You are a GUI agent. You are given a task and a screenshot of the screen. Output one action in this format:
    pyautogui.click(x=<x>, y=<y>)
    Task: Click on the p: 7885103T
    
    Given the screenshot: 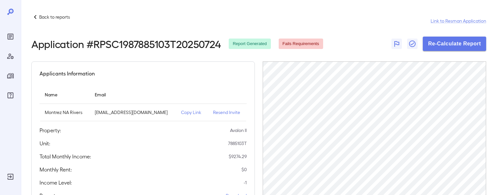 What is the action you would take?
    pyautogui.click(x=237, y=143)
    